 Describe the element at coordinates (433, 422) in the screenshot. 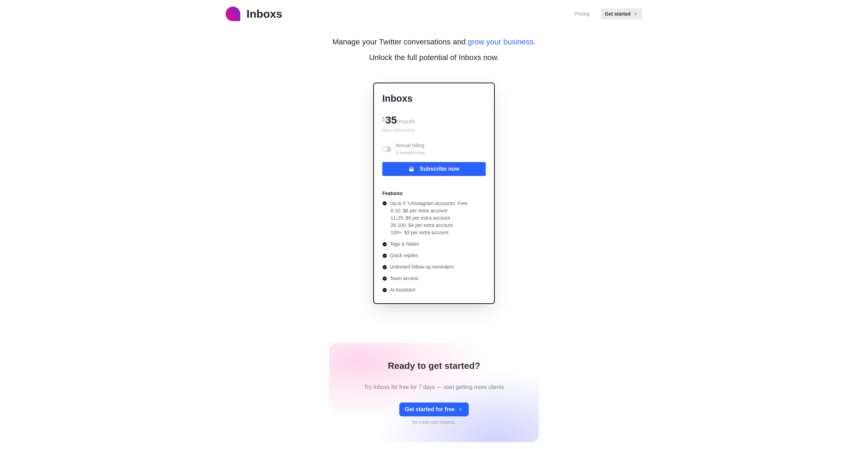

I see `p: No credit card required.` at that location.